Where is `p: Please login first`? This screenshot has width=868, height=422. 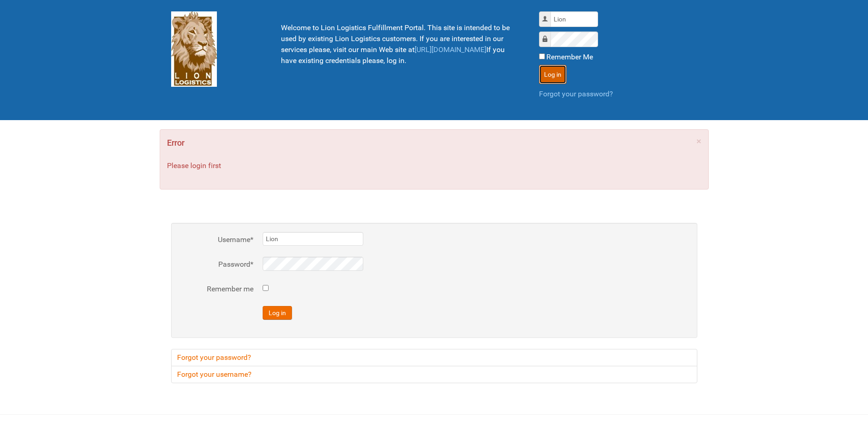
p: Please login first is located at coordinates (434, 166).